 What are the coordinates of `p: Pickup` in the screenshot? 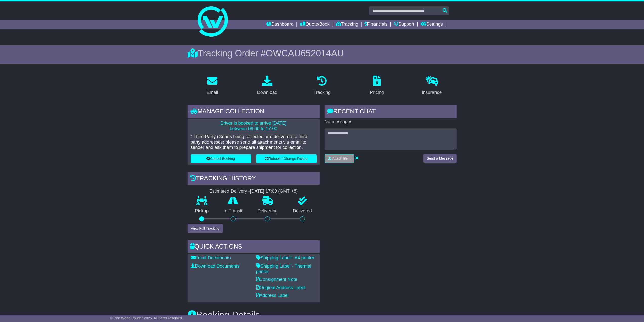 It's located at (202, 211).